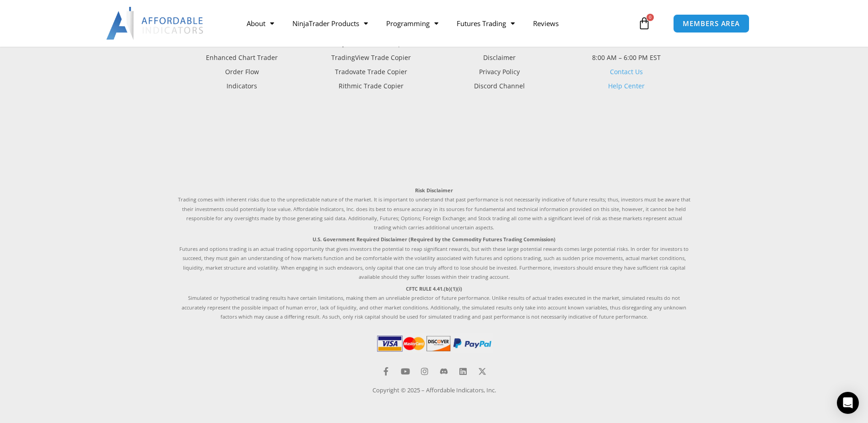  I want to click on span: 0, so click(651, 17).